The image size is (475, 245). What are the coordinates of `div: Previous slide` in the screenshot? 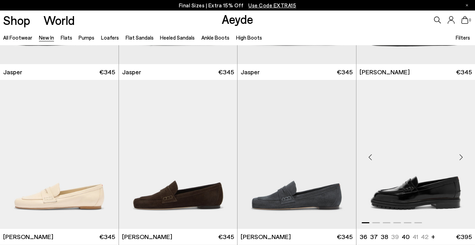 It's located at (371, 157).